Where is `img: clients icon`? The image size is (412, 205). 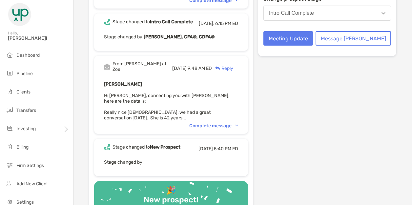
img: clients icon is located at coordinates (10, 91).